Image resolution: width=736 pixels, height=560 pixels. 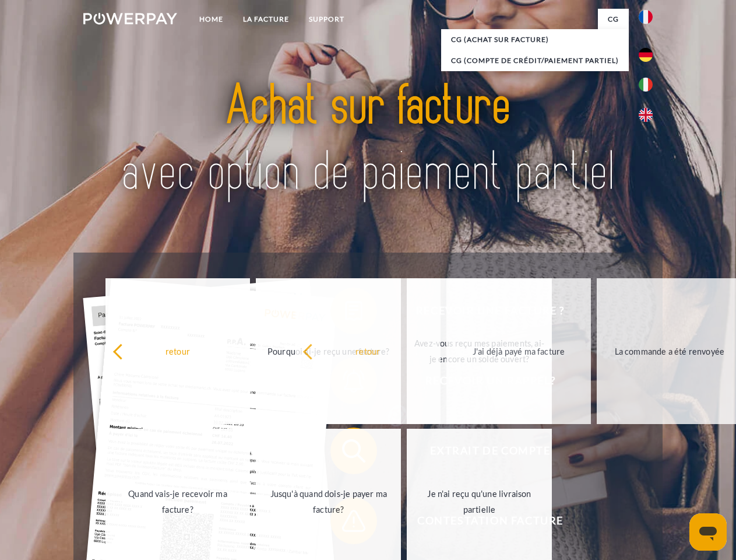 What do you see at coordinates (646, 17) in the screenshot?
I see `img: fr` at bounding box center [646, 17].